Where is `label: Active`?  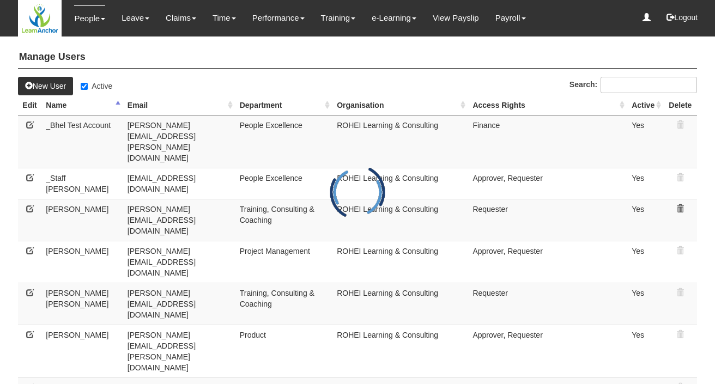 label: Active is located at coordinates (96, 86).